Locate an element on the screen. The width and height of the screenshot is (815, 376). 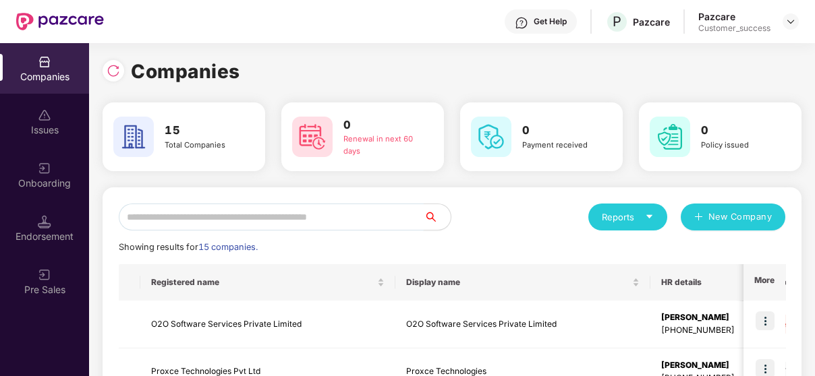
div: Reports is located at coordinates (627, 217).